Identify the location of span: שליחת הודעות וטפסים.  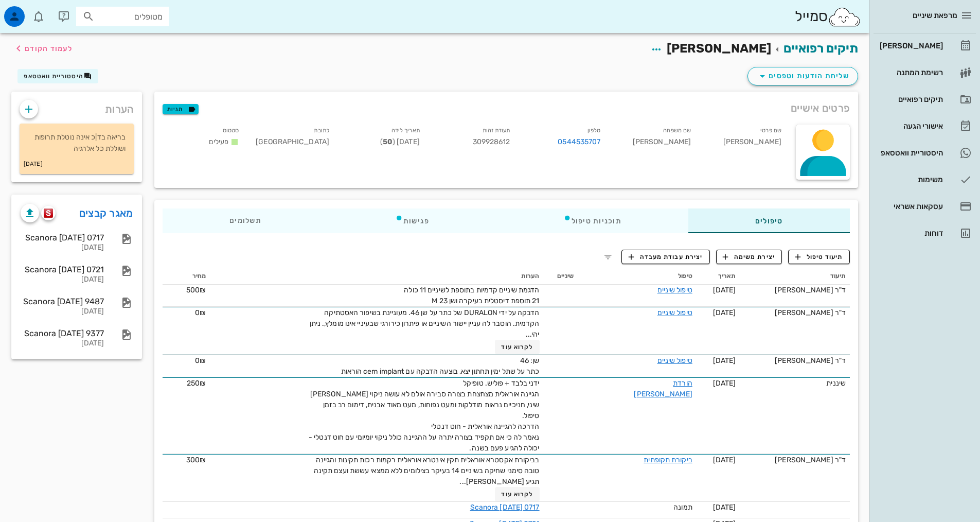
(802, 76).